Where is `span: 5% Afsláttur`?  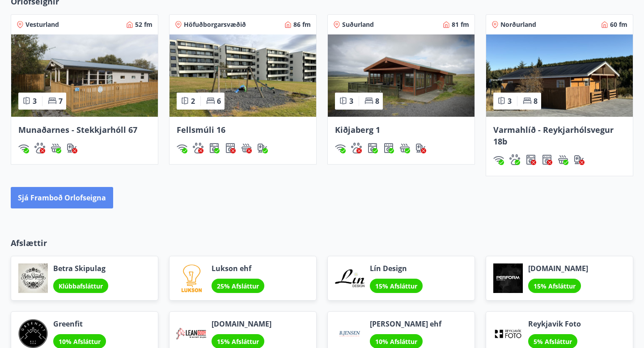
span: 5% Afsláttur is located at coordinates (552, 341).